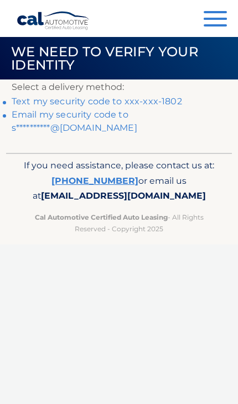 This screenshot has height=404, width=238. Describe the element at coordinates (97, 101) in the screenshot. I see `a: Text my security code to xxx-xxx-1802` at that location.